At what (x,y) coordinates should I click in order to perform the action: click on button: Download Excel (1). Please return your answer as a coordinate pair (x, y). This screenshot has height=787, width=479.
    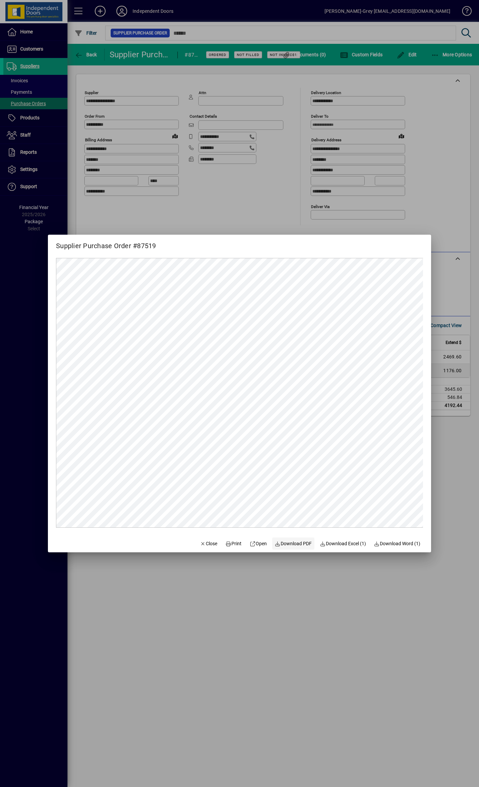
    Looking at the image, I should click on (343, 544).